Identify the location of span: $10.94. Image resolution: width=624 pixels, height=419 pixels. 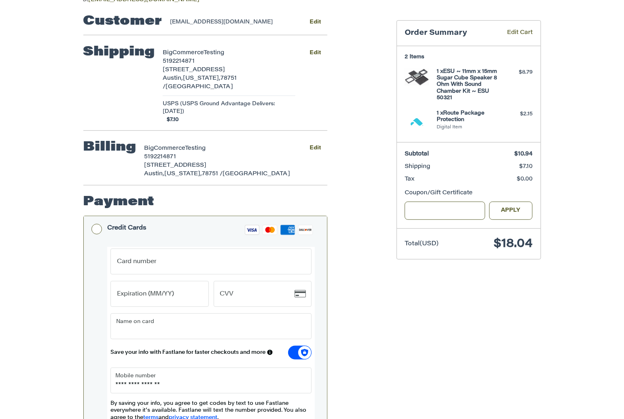
(523, 154).